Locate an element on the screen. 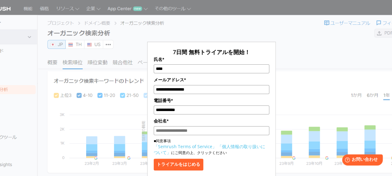 This screenshot has height=176, width=392. p: ■同意事項 にご同意の上、クリックください is located at coordinates (211, 147).